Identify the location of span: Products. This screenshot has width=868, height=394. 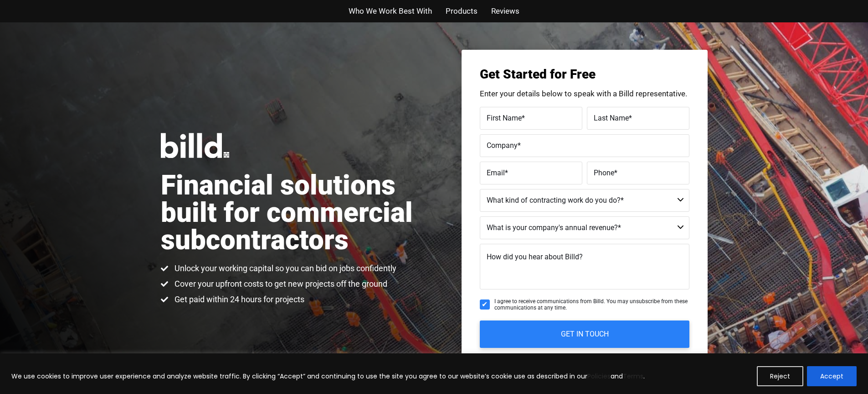
(462, 11).